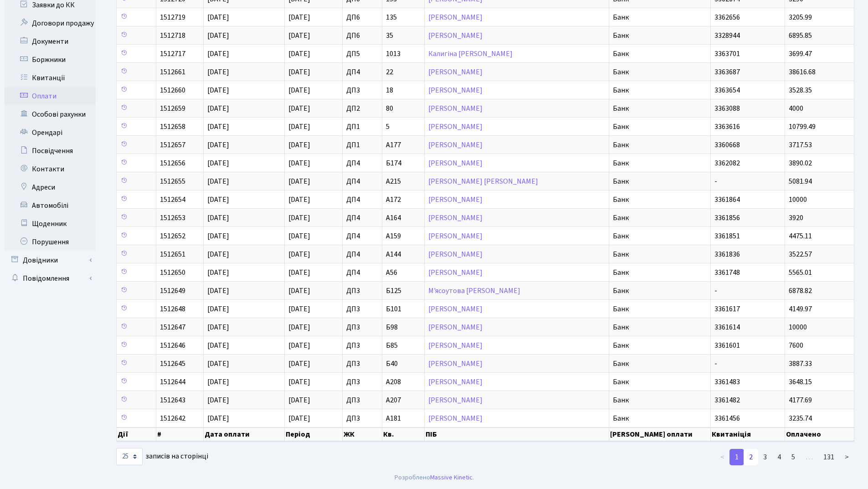  Describe the element at coordinates (403, 91) in the screenshot. I see `span: 18` at that location.